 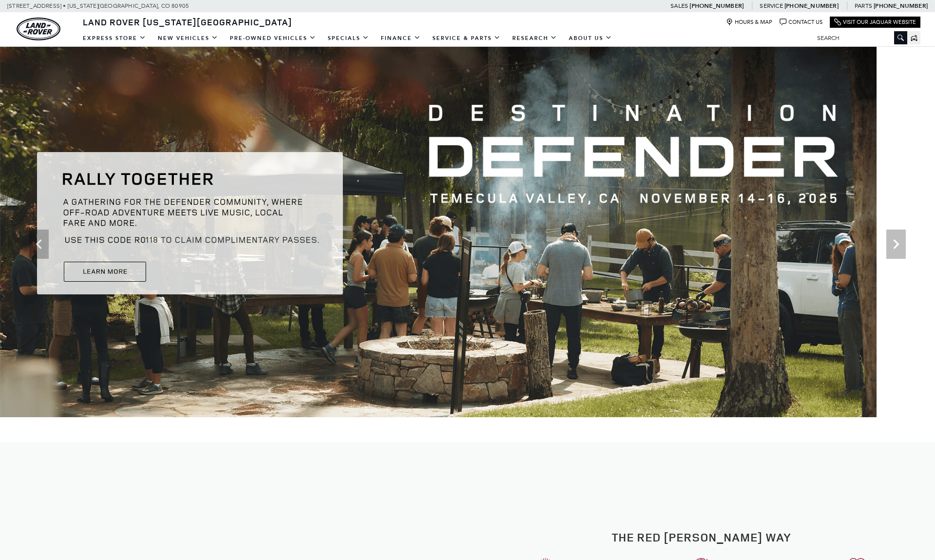 I want to click on a: Visit Our Jaguar Website, so click(x=876, y=22).